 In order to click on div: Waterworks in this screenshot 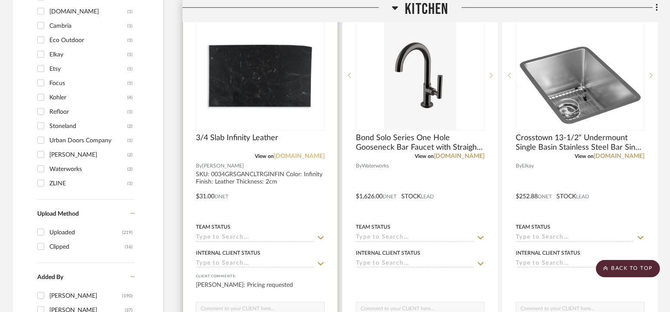, I will do `click(88, 169)`.